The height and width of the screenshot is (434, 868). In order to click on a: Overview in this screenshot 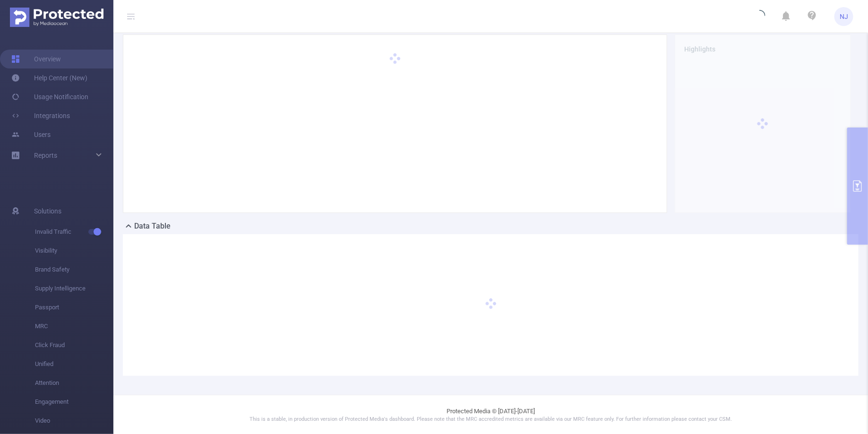, I will do `click(36, 59)`.